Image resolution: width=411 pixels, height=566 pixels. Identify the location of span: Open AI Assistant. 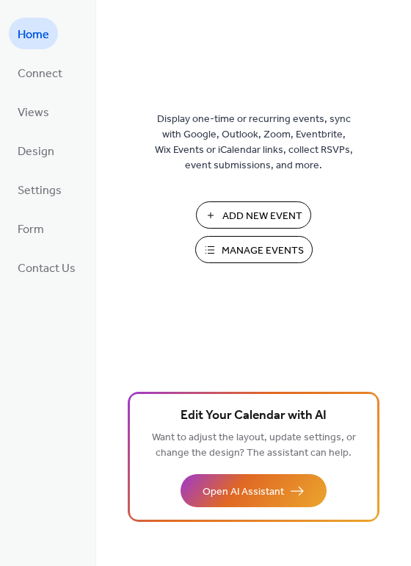
(243, 491).